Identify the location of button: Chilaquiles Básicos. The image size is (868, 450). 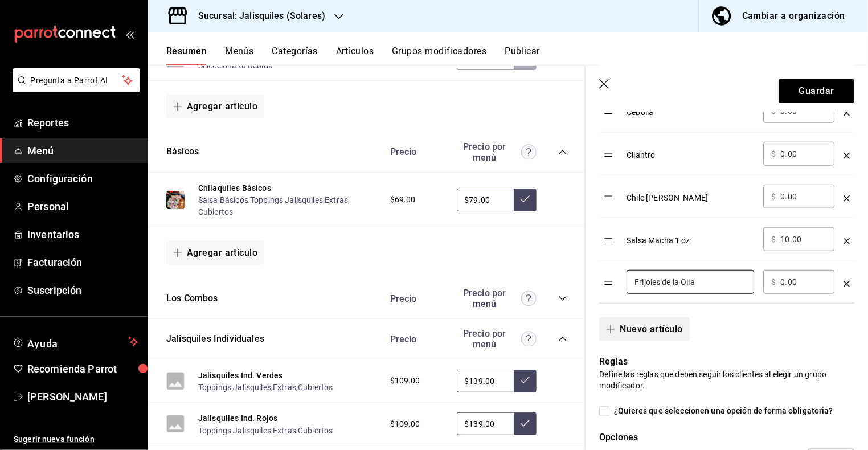
(235, 188).